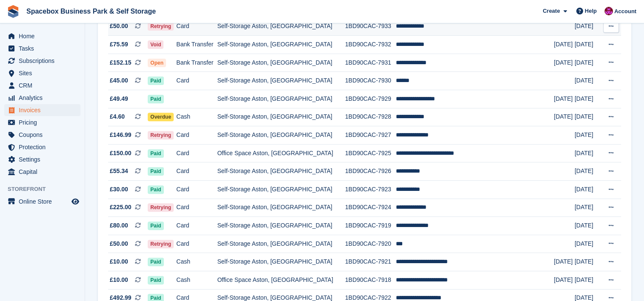  What do you see at coordinates (371, 262) in the screenshot?
I see `td: 1BD90CAC-7921` at bounding box center [371, 262].